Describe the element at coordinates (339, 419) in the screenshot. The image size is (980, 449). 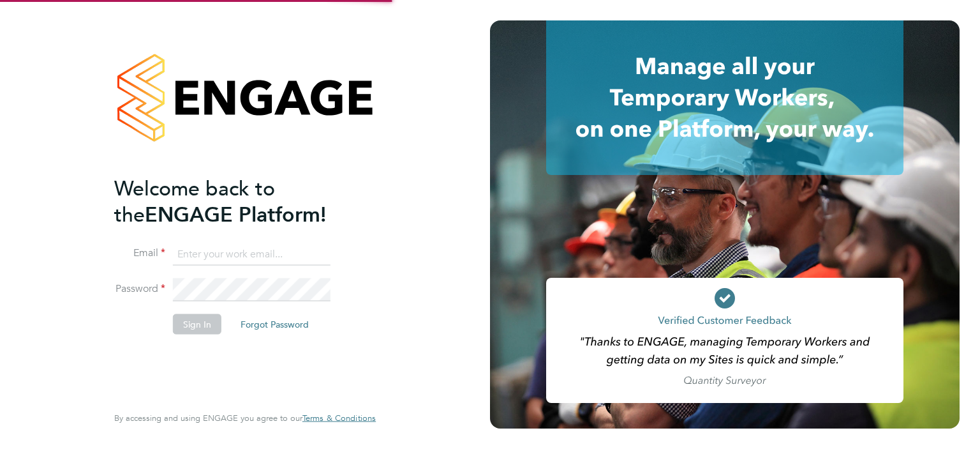
I see `a: Terms & Conditions` at that location.